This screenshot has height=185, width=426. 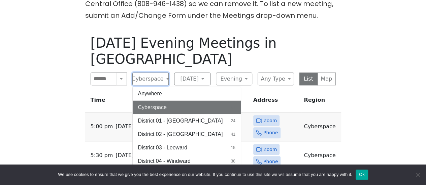 What do you see at coordinates (362, 175) in the screenshot?
I see `button: Ok` at bounding box center [362, 175].